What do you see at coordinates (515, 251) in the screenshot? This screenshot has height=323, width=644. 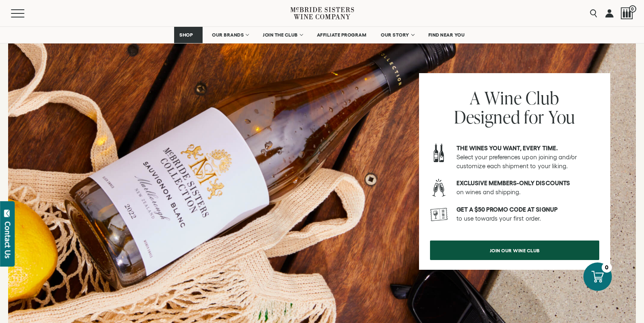 I see `span: Join our wine club` at bounding box center [515, 251].